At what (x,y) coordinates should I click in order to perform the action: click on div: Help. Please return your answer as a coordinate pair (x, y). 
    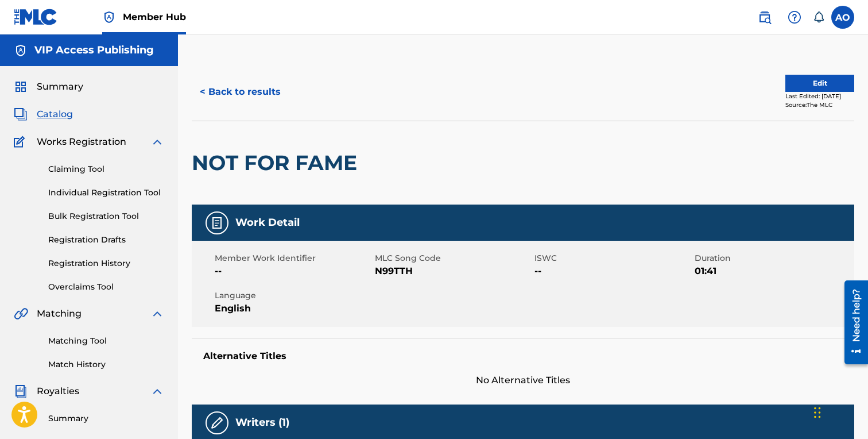
    Looking at the image, I should click on (795, 17).